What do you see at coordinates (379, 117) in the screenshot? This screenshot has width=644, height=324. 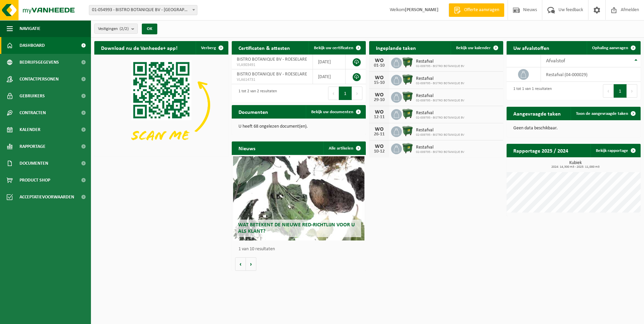 I see `div: 12-11` at bounding box center [379, 117].